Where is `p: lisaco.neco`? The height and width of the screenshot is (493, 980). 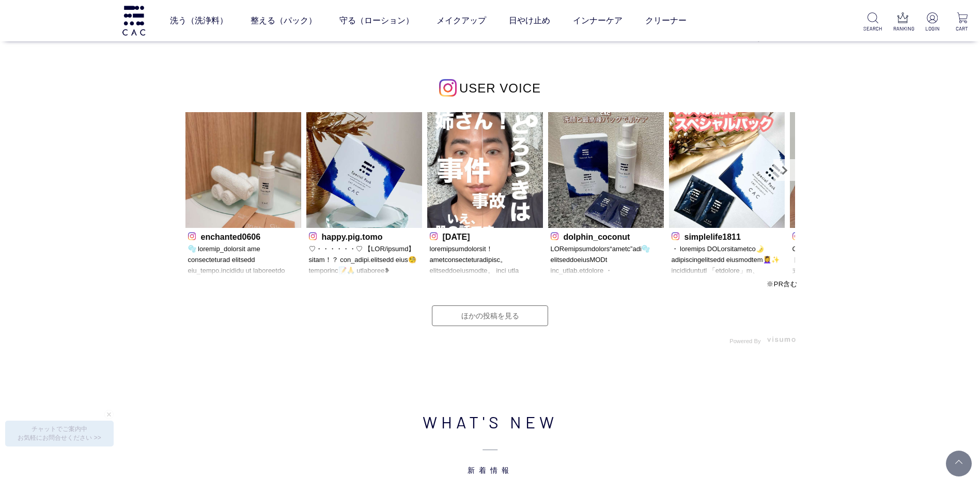
p: lisaco.neco is located at coordinates (848, 236).